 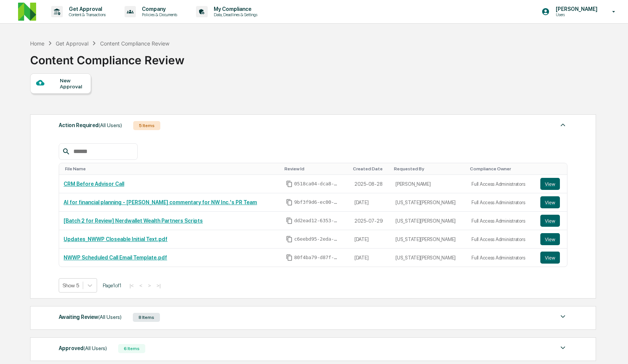 What do you see at coordinates (133, 221) in the screenshot?
I see `a: [Batch 2 for Review] Nerdwallet Wealth Partners Scripts` at bounding box center [133, 221].